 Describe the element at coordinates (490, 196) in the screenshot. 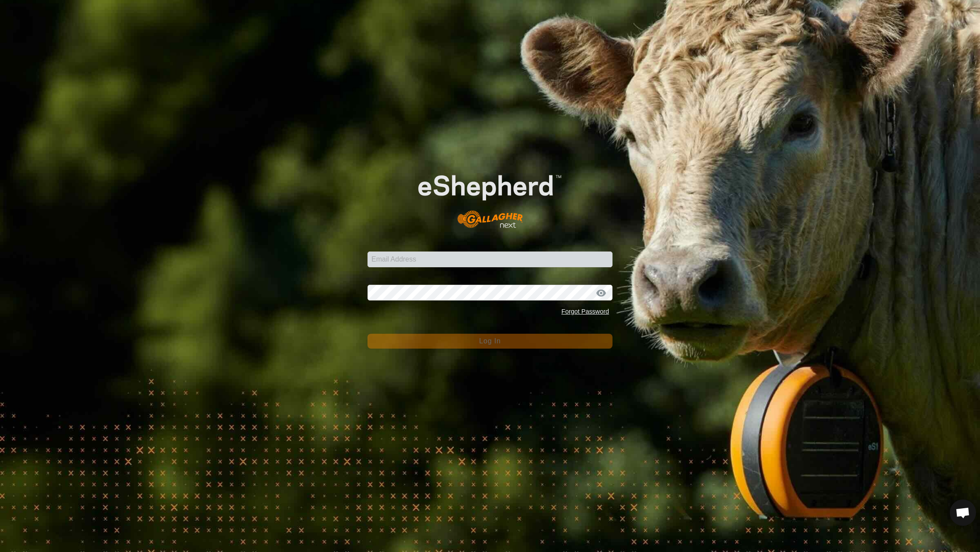

I see `img: E-shepherd Logo` at that location.